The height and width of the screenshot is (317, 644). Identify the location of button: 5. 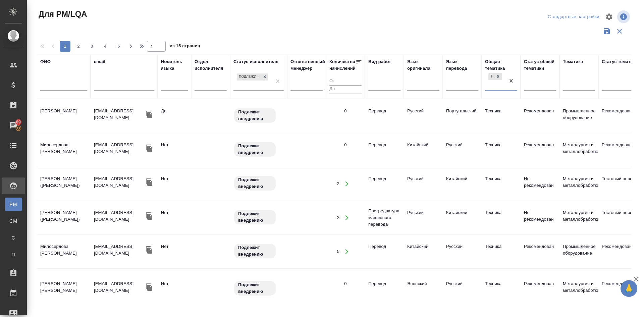
(119, 46).